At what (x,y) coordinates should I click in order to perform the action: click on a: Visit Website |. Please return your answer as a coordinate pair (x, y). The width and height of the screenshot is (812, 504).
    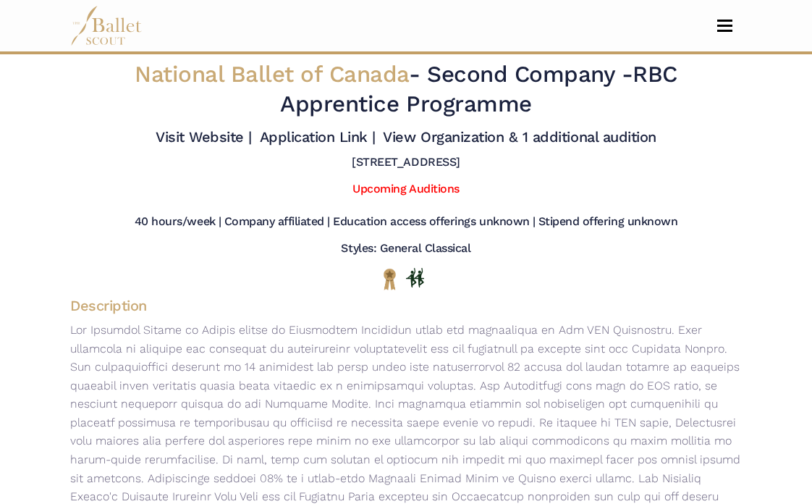
    Looking at the image, I should click on (204, 136).